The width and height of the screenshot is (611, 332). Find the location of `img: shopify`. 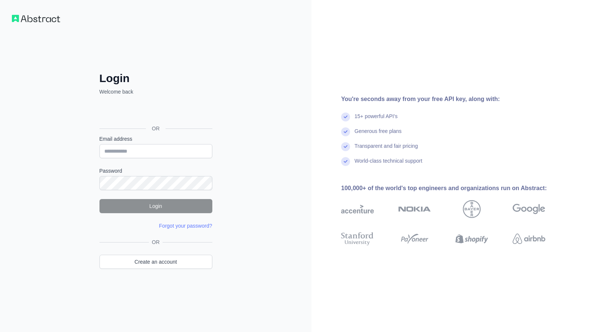

img: shopify is located at coordinates (472, 239).